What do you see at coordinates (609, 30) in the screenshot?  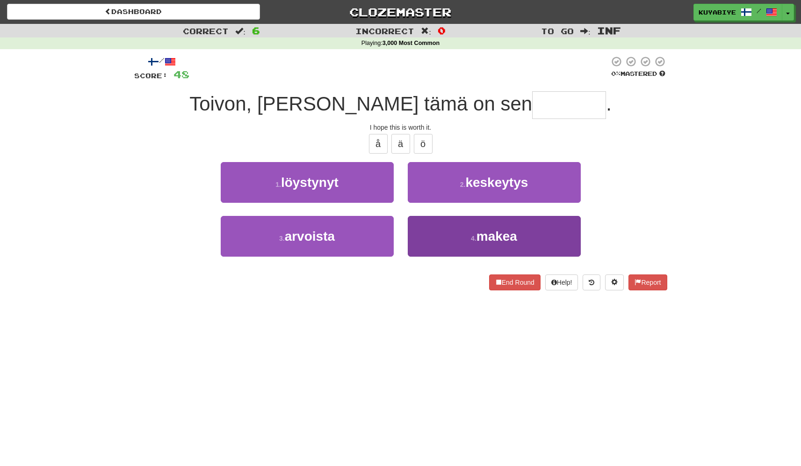 I see `span: Inf` at bounding box center [609, 30].